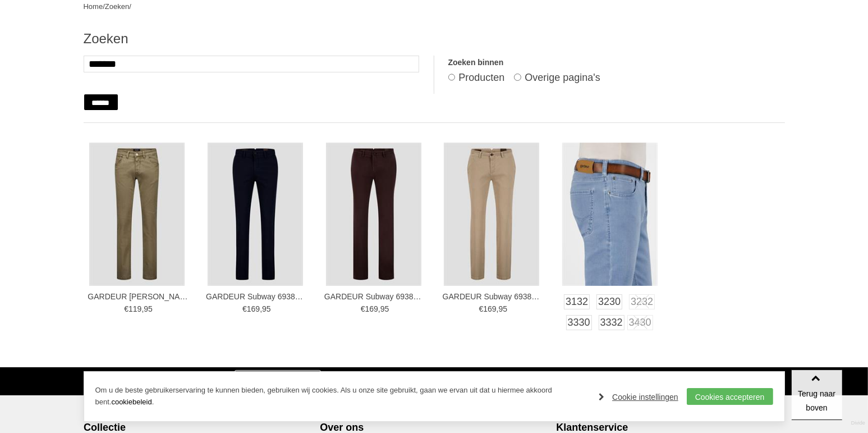  I want to click on div: Volg ons, so click(706, 382).